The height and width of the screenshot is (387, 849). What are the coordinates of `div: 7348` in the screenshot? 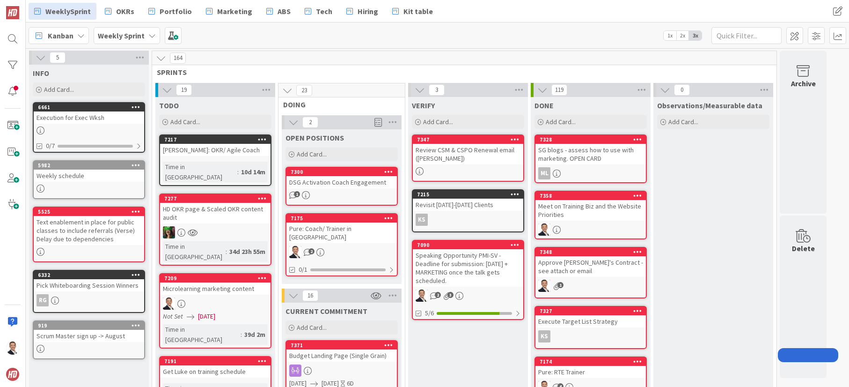 It's located at (591, 252).